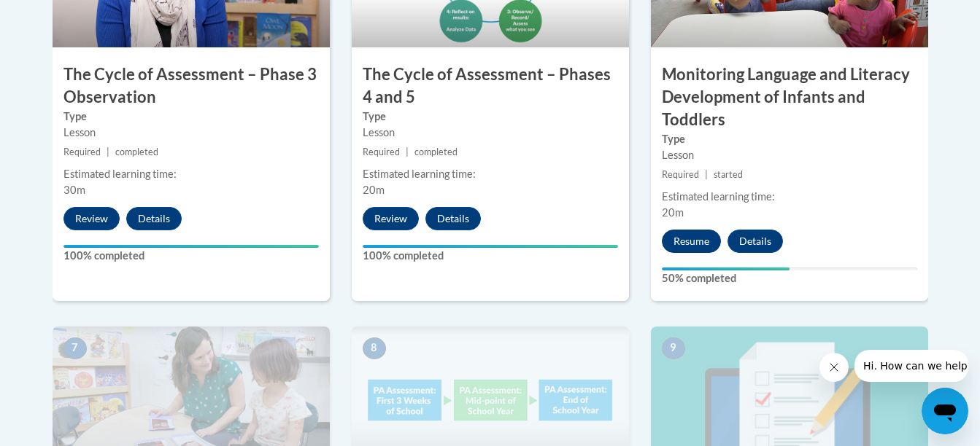  What do you see at coordinates (74, 190) in the screenshot?
I see `span: 30m` at bounding box center [74, 190].